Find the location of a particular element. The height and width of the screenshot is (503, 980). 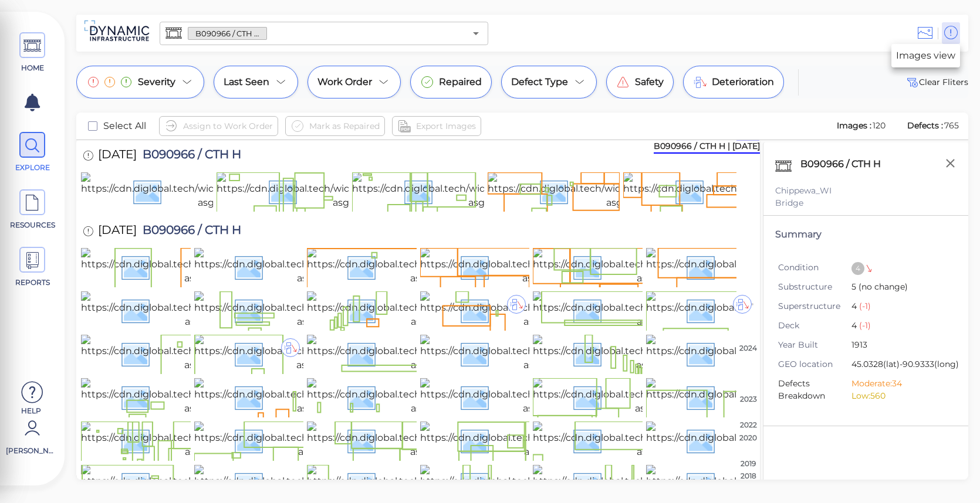

img: https://cdn.diglobal.tech/width210/3348/img_0644.jpg?asgd=3348 is located at coordinates (776, 440).